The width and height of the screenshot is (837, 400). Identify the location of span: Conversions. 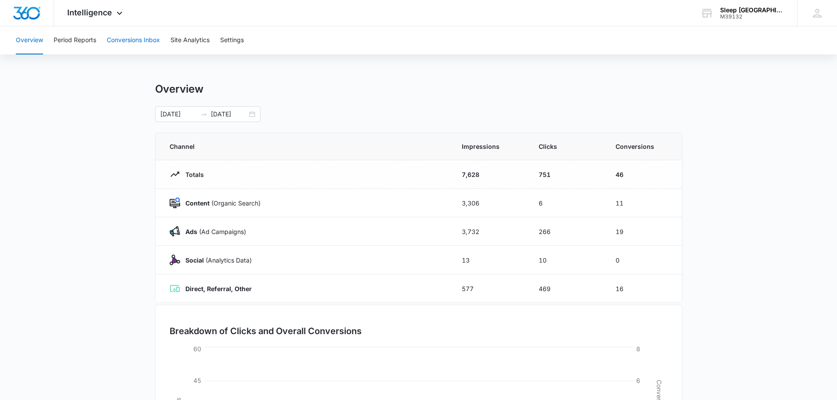
(641, 146).